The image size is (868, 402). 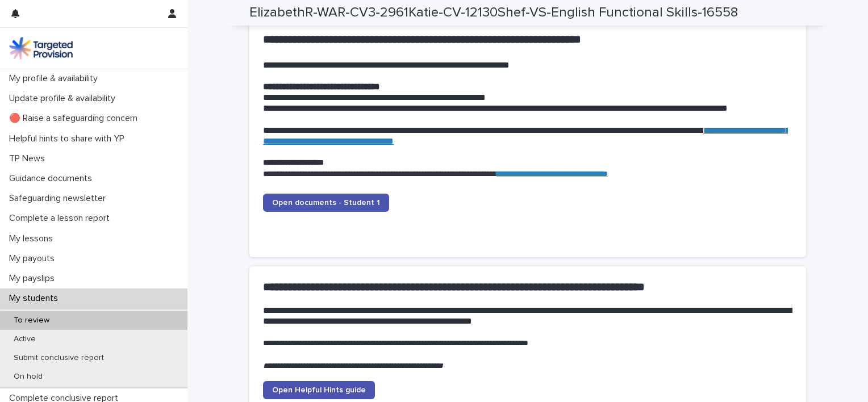 What do you see at coordinates (36, 298) in the screenshot?
I see `p: My students` at bounding box center [36, 298].